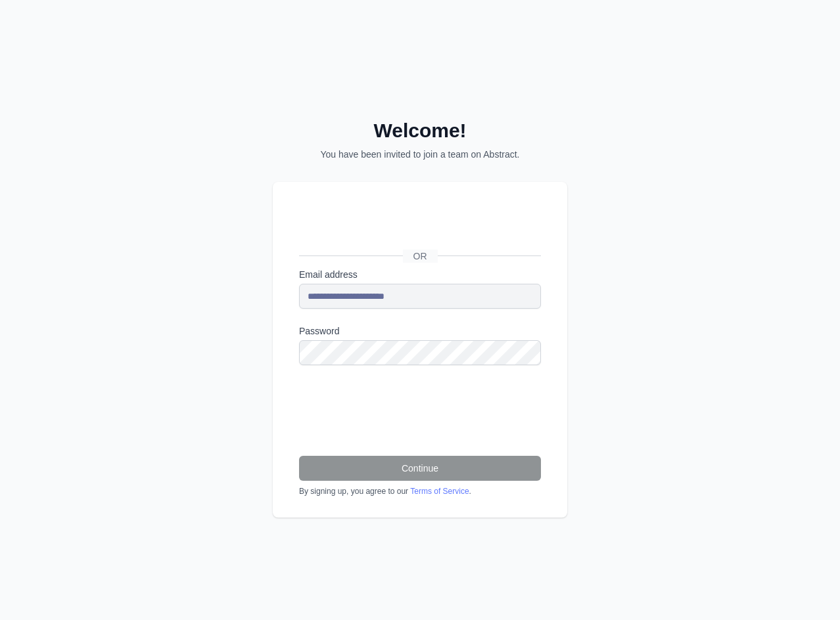  Describe the element at coordinates (420, 154) in the screenshot. I see `p: You have been invited to join a team on Abstract.` at that location.